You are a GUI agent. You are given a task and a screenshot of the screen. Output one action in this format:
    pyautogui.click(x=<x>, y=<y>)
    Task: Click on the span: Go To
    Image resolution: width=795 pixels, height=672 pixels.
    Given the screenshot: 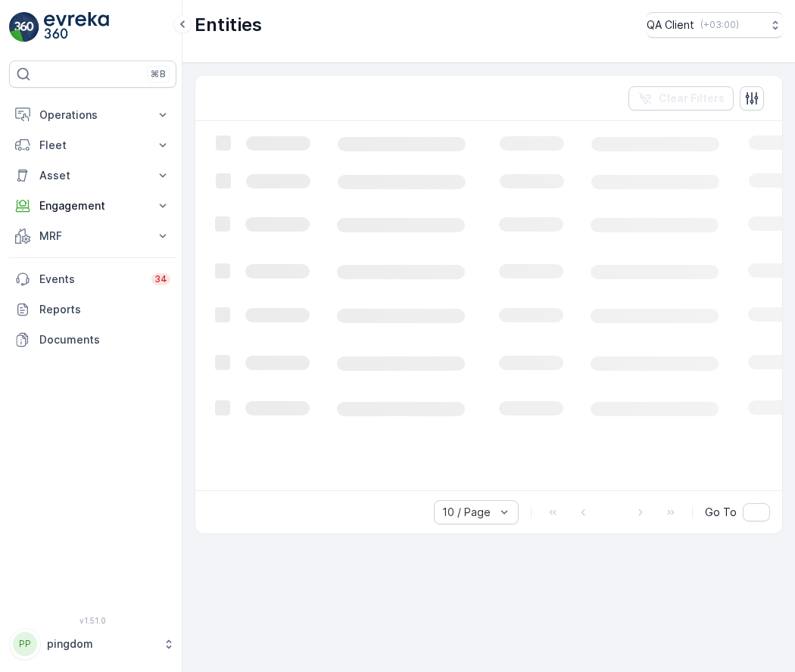 What is the action you would take?
    pyautogui.click(x=721, y=512)
    